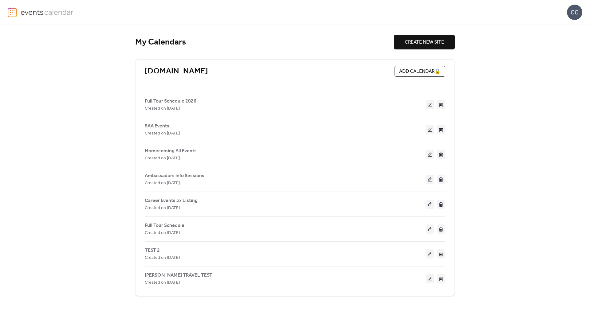  What do you see at coordinates (171, 151) in the screenshot?
I see `a: Homecoming All Events` at bounding box center [171, 151].